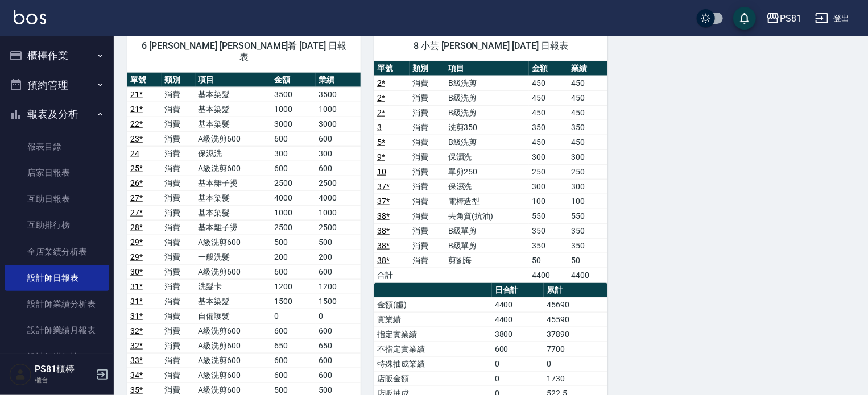  Describe the element at coordinates (433, 320) in the screenshot. I see `td: 實業績` at that location.